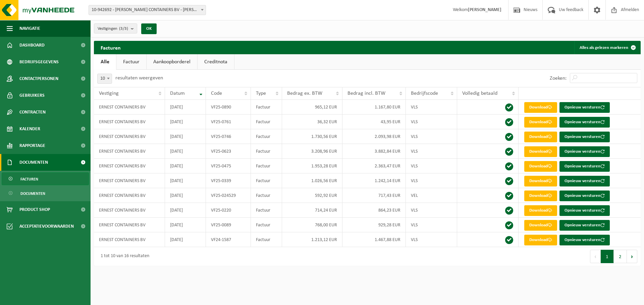  What do you see at coordinates (312, 122) in the screenshot?
I see `td: 36,32 EUR` at bounding box center [312, 122].